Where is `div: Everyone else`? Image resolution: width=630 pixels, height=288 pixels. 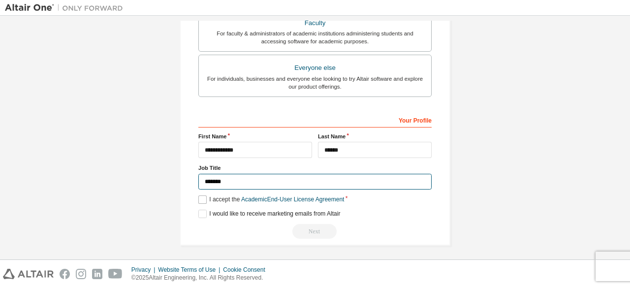
div: Everyone else is located at coordinates (315, 68).